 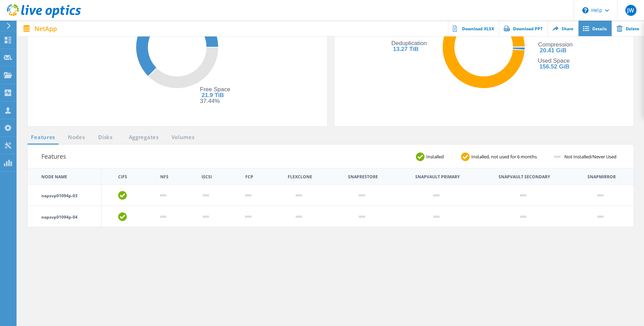 I want to click on tspan: 20.41 GiB, so click(x=554, y=50).